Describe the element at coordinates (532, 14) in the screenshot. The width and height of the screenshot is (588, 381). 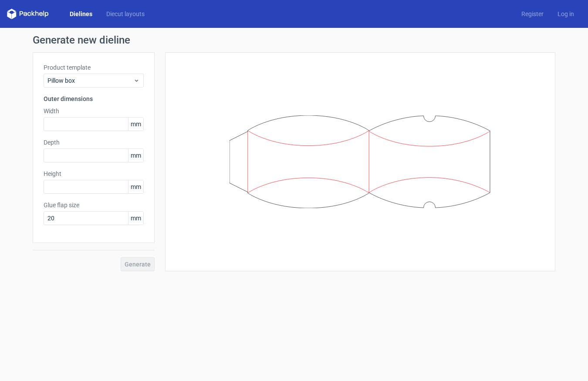
I see `a: Register` at that location.